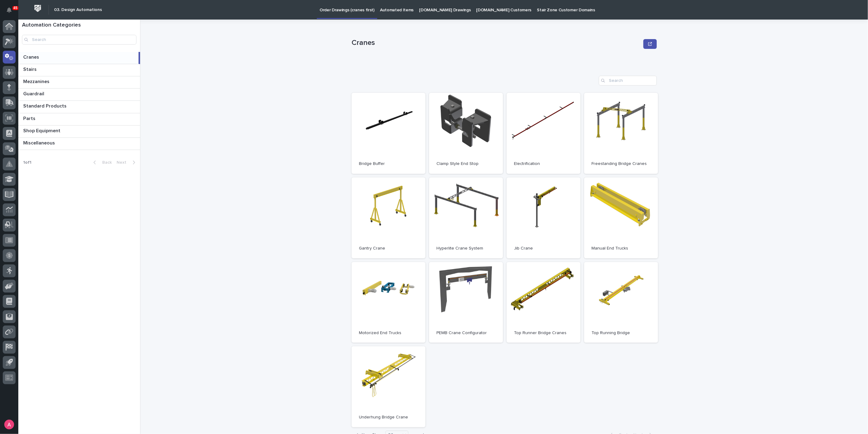 This screenshot has height=434, width=868. What do you see at coordinates (621, 302) in the screenshot?
I see `a: Top Running Bridge` at bounding box center [621, 302].